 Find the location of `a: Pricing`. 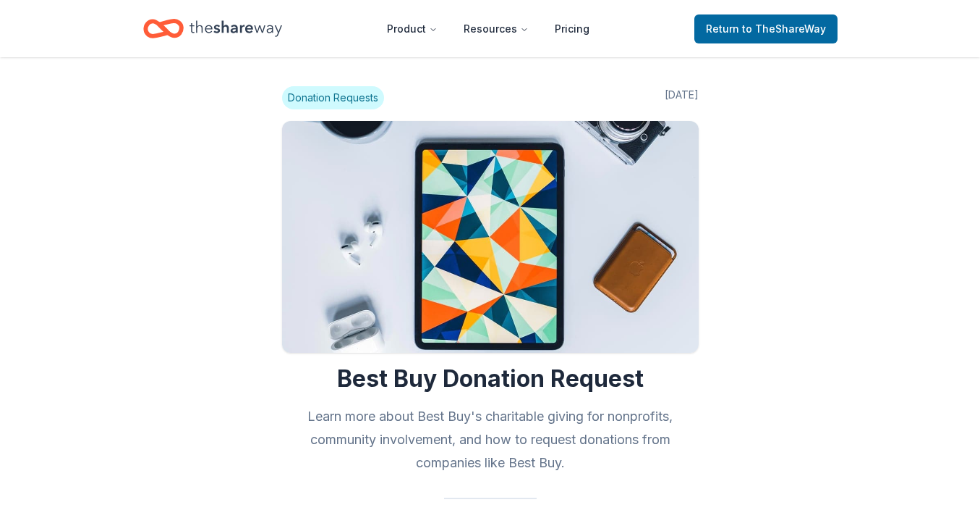

a: Pricing is located at coordinates (572, 29).